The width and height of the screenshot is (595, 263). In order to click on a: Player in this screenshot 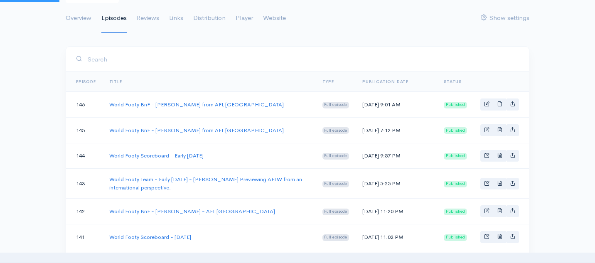, I will do `click(244, 18)`.